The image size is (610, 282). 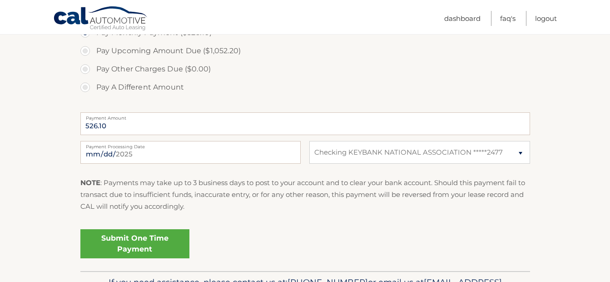 What do you see at coordinates (305, 116) in the screenshot?
I see `label: Payment Amount` at bounding box center [305, 116].